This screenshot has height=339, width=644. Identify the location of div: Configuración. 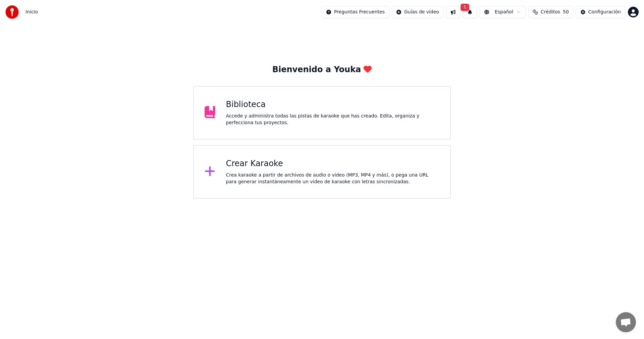
(605, 12).